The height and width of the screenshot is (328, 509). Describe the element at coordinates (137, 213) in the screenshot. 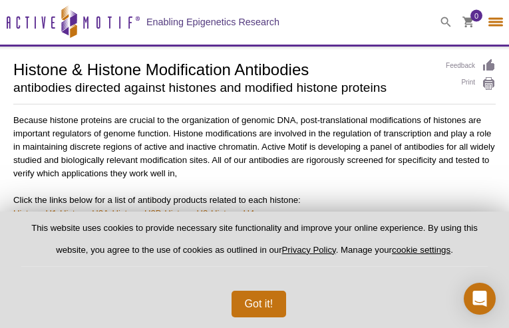

I see `a: Histone H2B` at that location.